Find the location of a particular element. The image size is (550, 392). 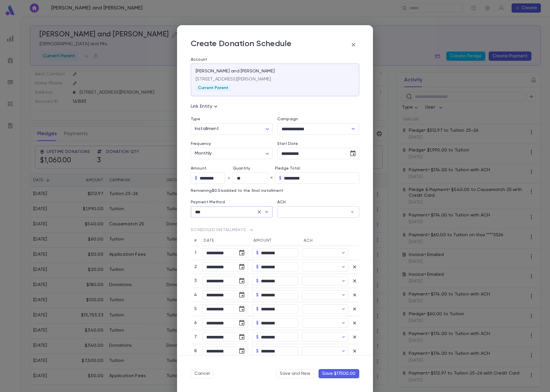

p: 4 is located at coordinates (195, 295).